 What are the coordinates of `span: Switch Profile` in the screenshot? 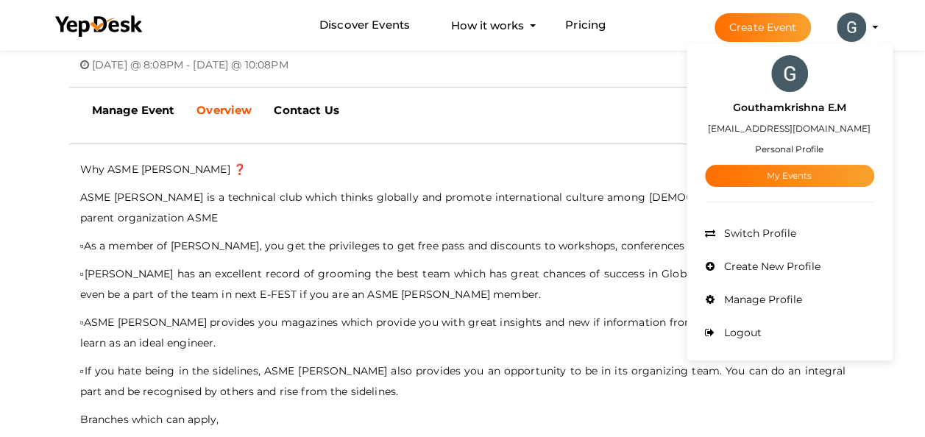 It's located at (758, 233).